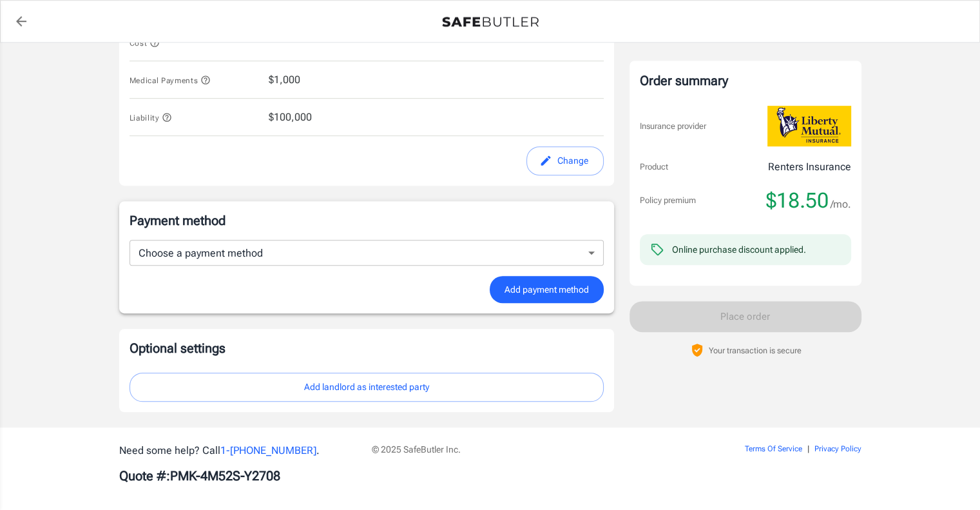 Image resolution: width=980 pixels, height=510 pixels. What do you see at coordinates (654, 167) in the screenshot?
I see `p: Product` at bounding box center [654, 167].